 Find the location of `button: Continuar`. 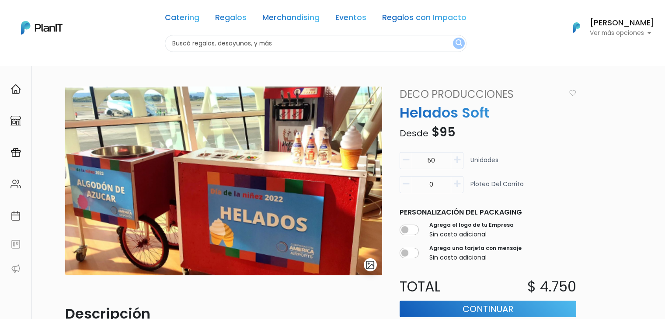

button: Continuar is located at coordinates (488, 309).